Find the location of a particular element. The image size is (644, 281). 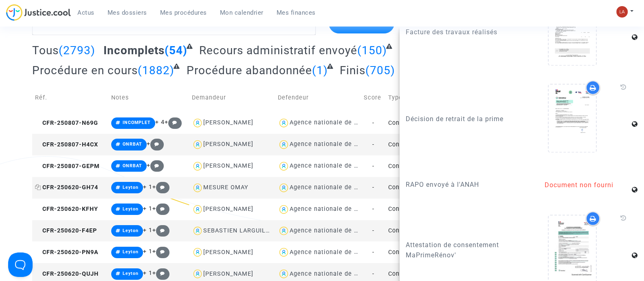

a: Actus is located at coordinates (86, 13).